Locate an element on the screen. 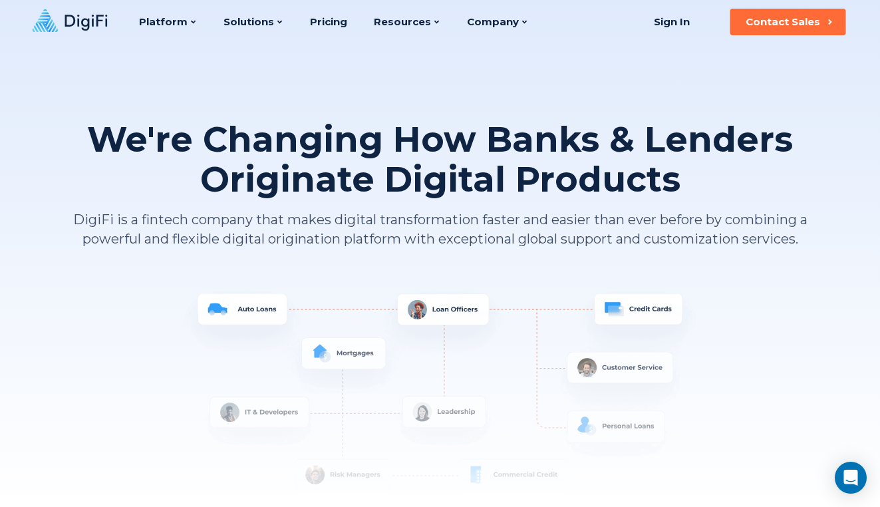 This screenshot has width=880, height=507. button: Contact Sales is located at coordinates (787, 22).